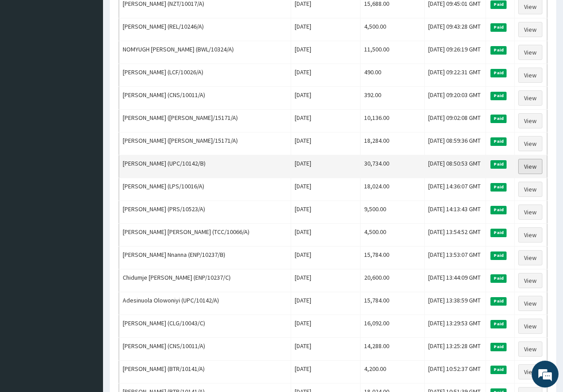 This screenshot has width=563, height=392. What do you see at coordinates (26, 56) in the screenshot?
I see `img: d_794563401_company_1708531726252_794563401` at bounding box center [26, 56].